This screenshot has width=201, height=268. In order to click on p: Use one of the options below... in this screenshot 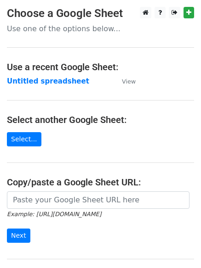, I will do `click(100, 29)`.